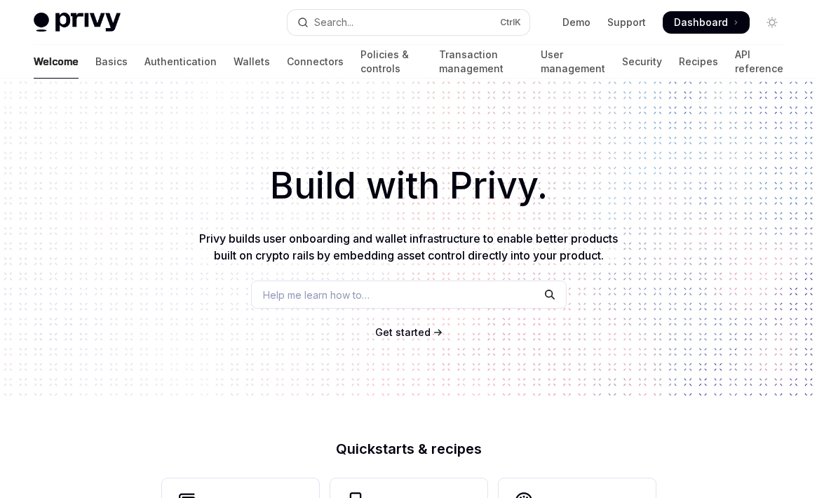  I want to click on a: User management, so click(573, 62).